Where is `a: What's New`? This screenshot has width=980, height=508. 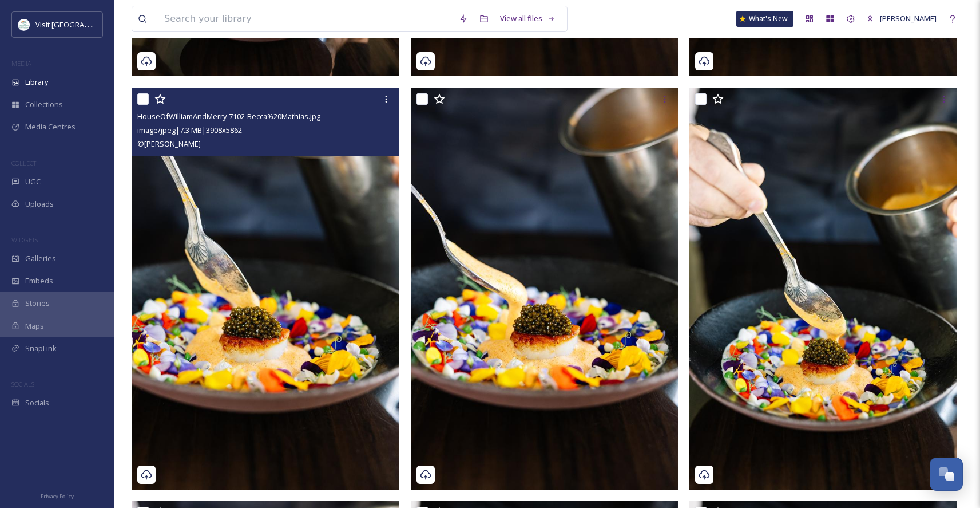
a: What's New is located at coordinates (764, 19).